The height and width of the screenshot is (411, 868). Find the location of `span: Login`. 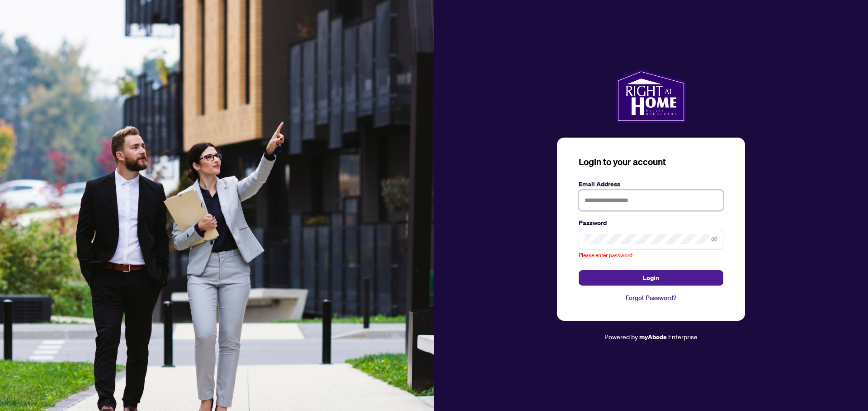

span: Login is located at coordinates (651, 278).